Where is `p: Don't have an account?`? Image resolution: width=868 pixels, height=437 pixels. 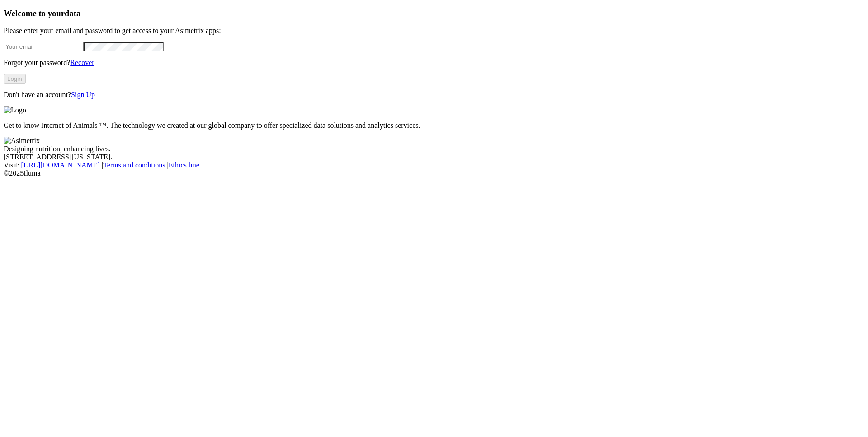 p: Don't have an account? is located at coordinates (434, 95).